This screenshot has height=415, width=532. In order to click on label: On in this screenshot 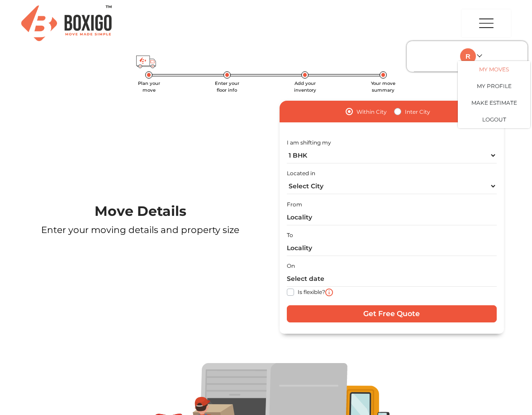, I will do `click(291, 266)`.